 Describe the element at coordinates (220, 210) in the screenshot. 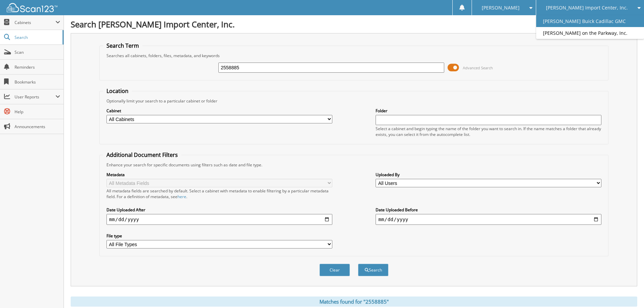

I see `label: Date Uploaded After` at that location.